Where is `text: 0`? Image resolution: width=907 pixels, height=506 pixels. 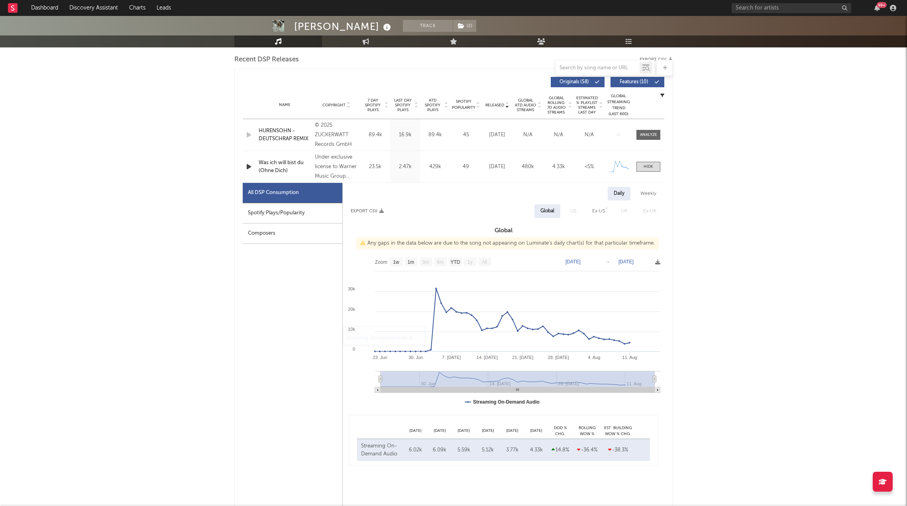
text: 0 is located at coordinates (354, 349).